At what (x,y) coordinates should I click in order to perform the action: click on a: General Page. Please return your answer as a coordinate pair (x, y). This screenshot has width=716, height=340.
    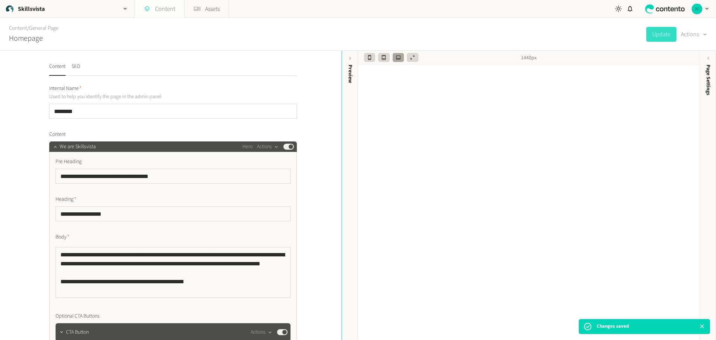
    Looking at the image, I should click on (44, 28).